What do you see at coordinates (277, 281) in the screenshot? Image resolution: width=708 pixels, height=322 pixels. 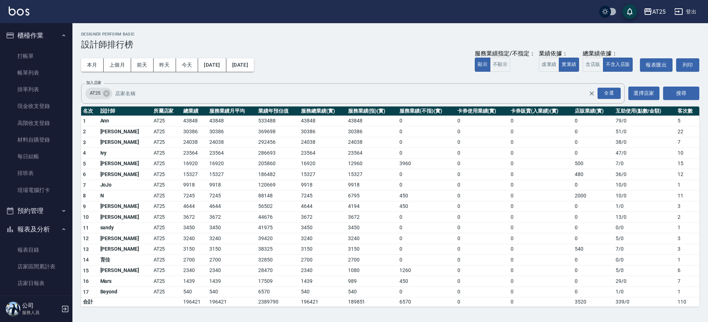 I see `td: 17509` at bounding box center [277, 281].